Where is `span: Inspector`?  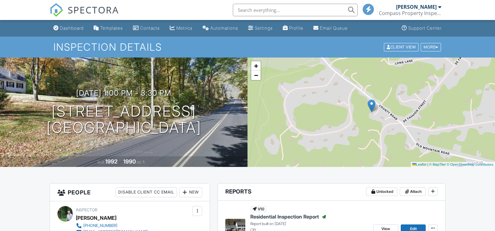 span: Inspector is located at coordinates (87, 210).